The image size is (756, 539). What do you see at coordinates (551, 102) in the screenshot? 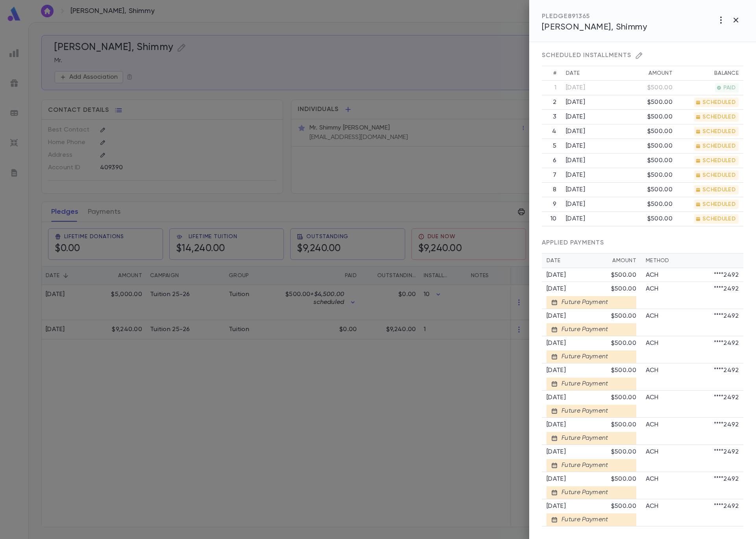
I see `th: 2` at bounding box center [551, 102].